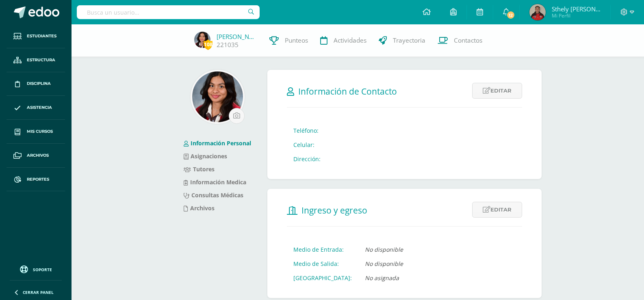  What do you see at coordinates (36, 60) in the screenshot?
I see `a: Estructura` at bounding box center [36, 60].